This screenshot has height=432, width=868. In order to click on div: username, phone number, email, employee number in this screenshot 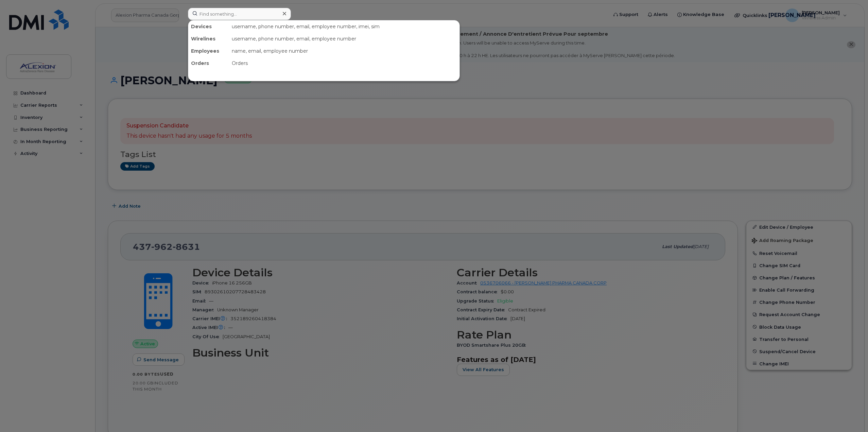, I will do `click(345, 39)`.